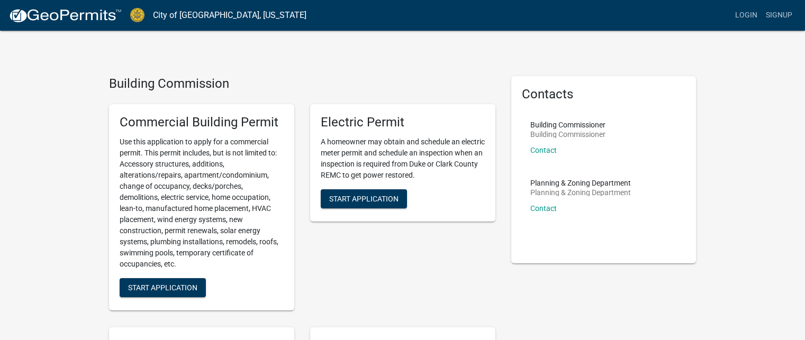 This screenshot has height=340, width=805. What do you see at coordinates (403, 122) in the screenshot?
I see `h5: Electric Permit` at bounding box center [403, 122].